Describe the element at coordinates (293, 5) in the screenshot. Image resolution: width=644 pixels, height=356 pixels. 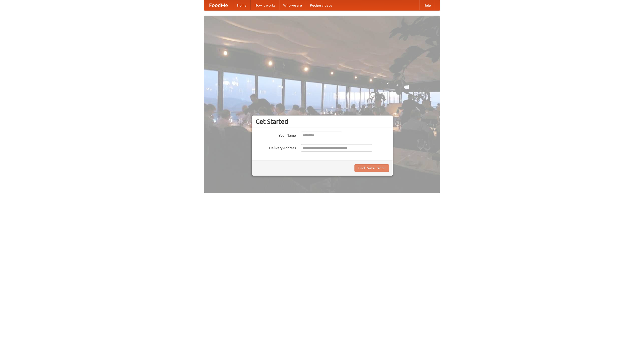
I see `a: Who we are` at that location.